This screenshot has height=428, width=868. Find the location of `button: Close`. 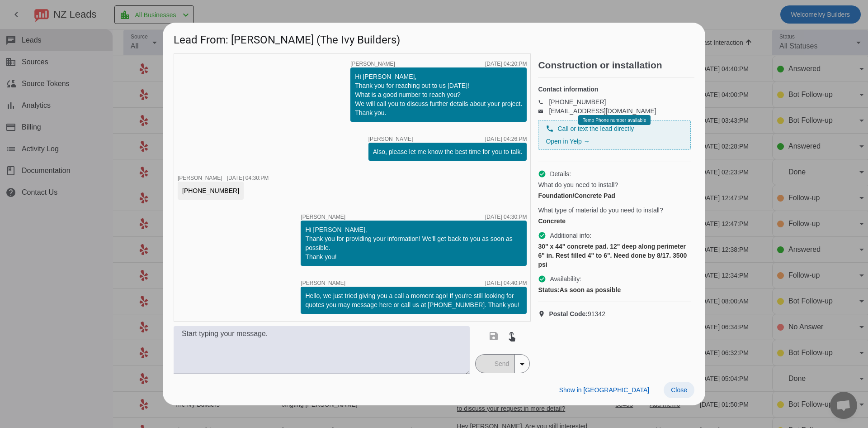

button: Close is located at coordinates (679, 390).